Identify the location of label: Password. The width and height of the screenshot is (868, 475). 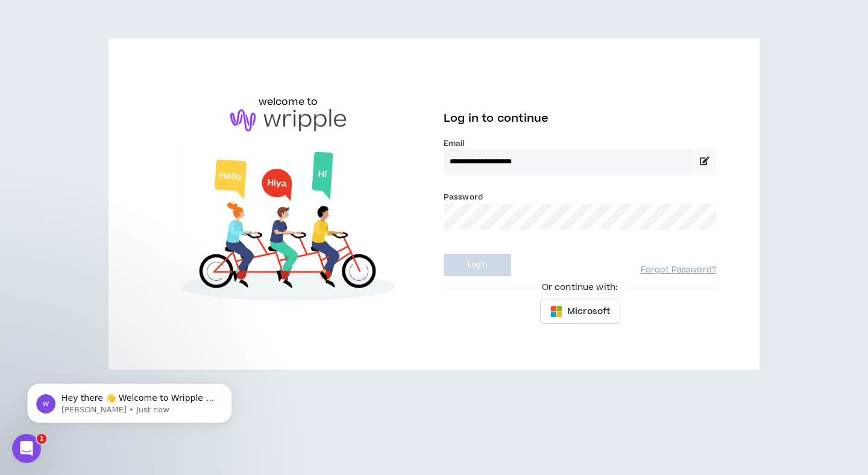
(463, 197).